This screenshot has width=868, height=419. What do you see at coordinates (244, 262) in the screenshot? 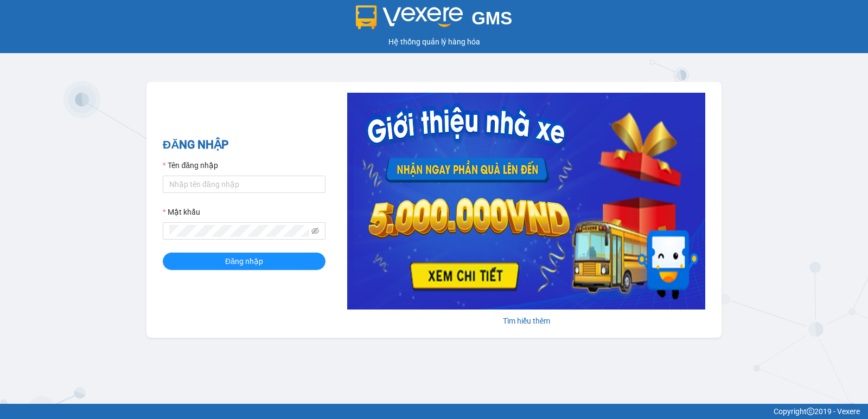
I see `span: Đăng nhập` at bounding box center [244, 262].